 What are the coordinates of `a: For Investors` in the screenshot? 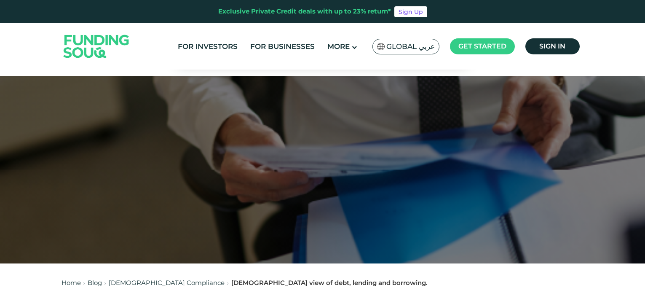 It's located at (208, 46).